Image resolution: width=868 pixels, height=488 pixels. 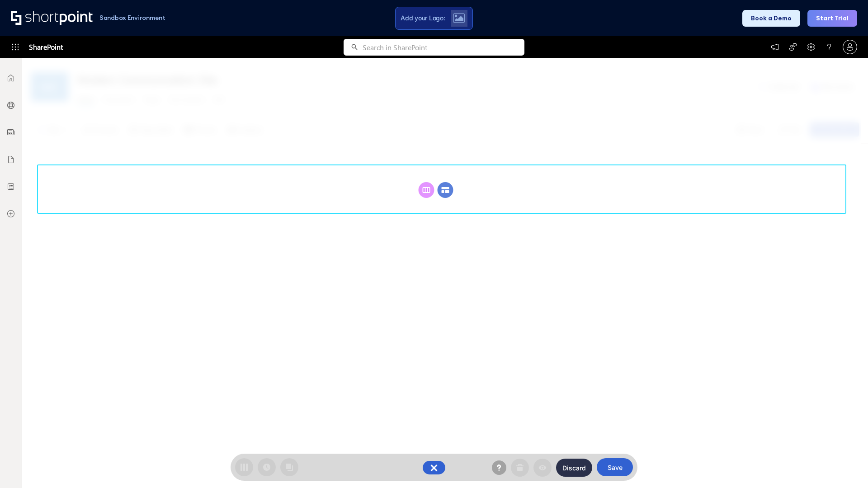 I want to click on button: Save, so click(x=615, y=467).